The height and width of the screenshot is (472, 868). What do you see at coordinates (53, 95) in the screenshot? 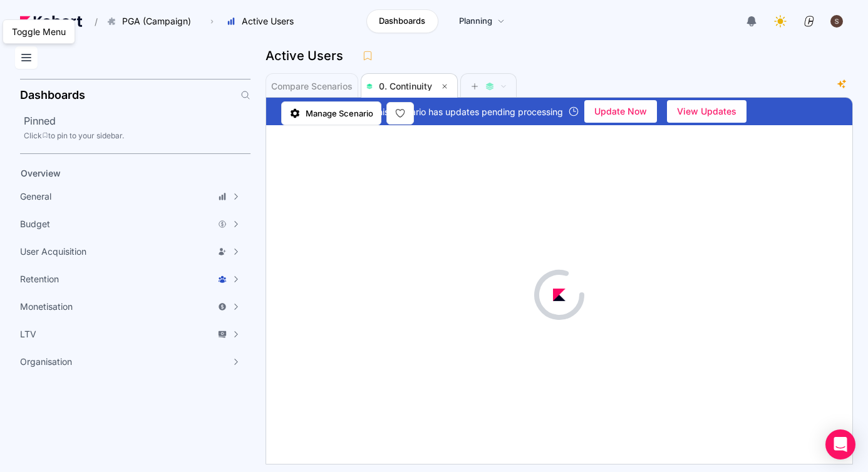
I see `h2: Dashboards` at bounding box center [53, 95].